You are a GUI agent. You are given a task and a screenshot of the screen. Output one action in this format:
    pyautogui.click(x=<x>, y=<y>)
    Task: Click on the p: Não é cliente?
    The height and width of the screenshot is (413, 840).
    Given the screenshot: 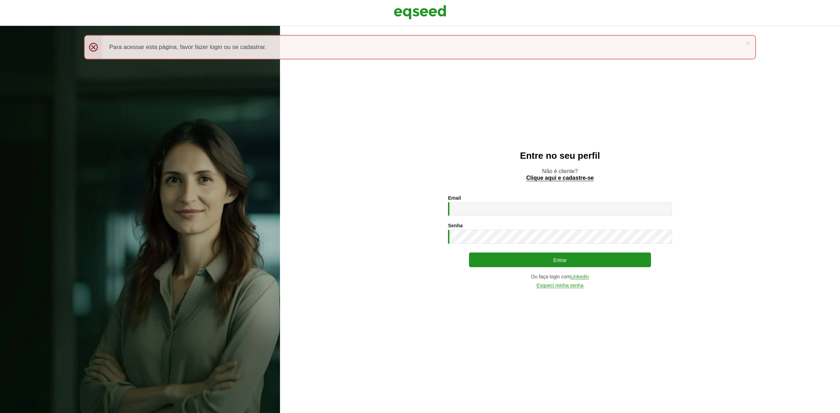 What is the action you would take?
    pyautogui.click(x=560, y=175)
    